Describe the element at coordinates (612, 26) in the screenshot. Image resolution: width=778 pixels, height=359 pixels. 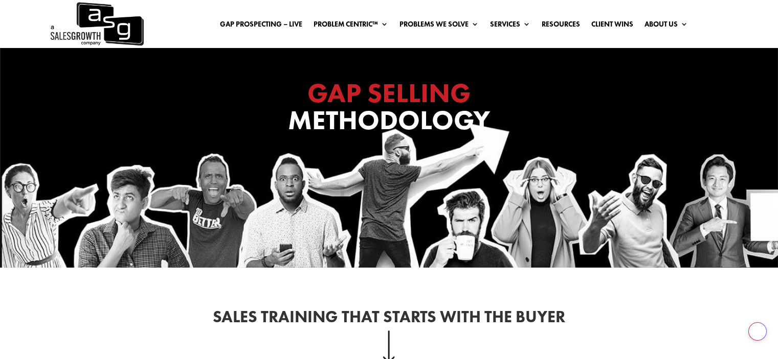
I see `a: Client Wins` at that location.